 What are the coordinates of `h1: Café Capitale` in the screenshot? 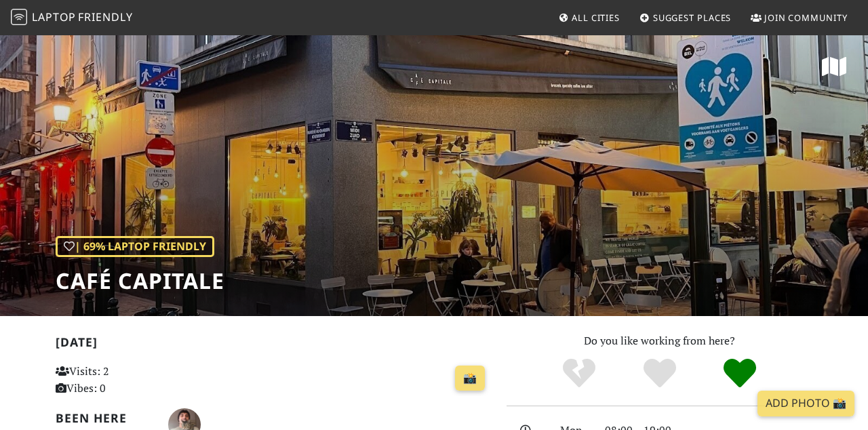 It's located at (140, 281).